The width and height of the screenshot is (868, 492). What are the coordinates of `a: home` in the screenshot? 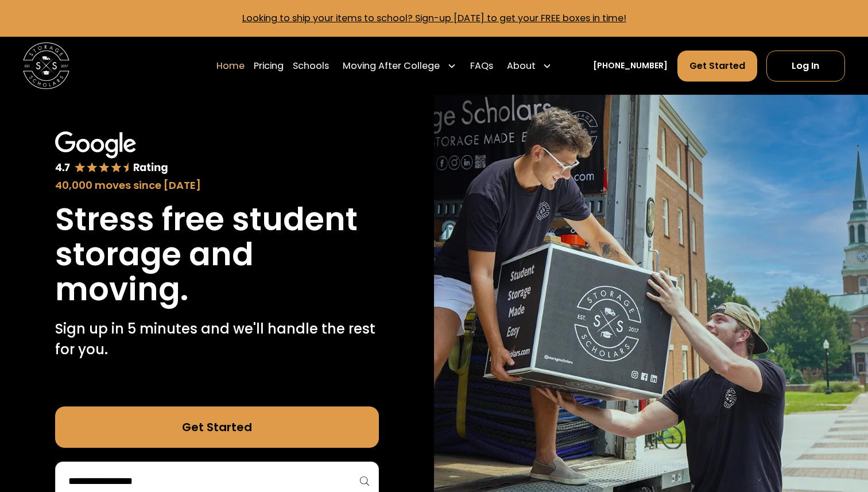 It's located at (46, 65).